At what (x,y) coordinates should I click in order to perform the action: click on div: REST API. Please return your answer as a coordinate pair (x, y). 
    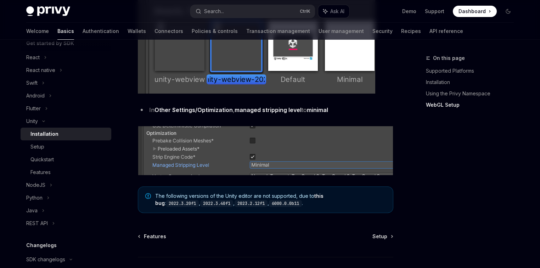
    Looking at the image, I should click on (37, 223).